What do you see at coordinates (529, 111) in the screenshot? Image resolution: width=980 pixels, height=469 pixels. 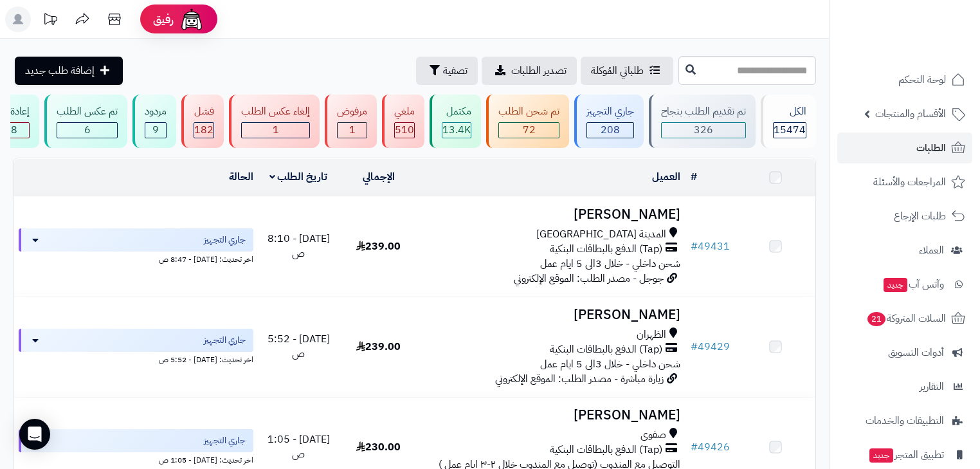 I see `div: تم شحن الطلب` at bounding box center [529, 111].